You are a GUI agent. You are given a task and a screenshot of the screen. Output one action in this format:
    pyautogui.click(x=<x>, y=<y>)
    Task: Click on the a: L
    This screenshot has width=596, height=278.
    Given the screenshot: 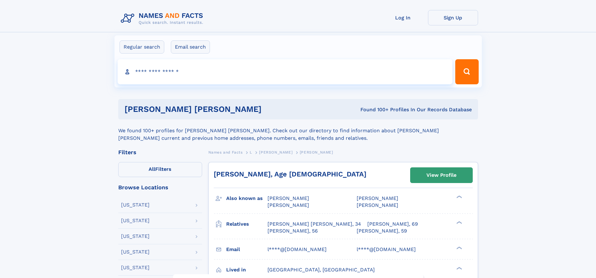 What is the action you would take?
    pyautogui.click(x=251, y=152)
    